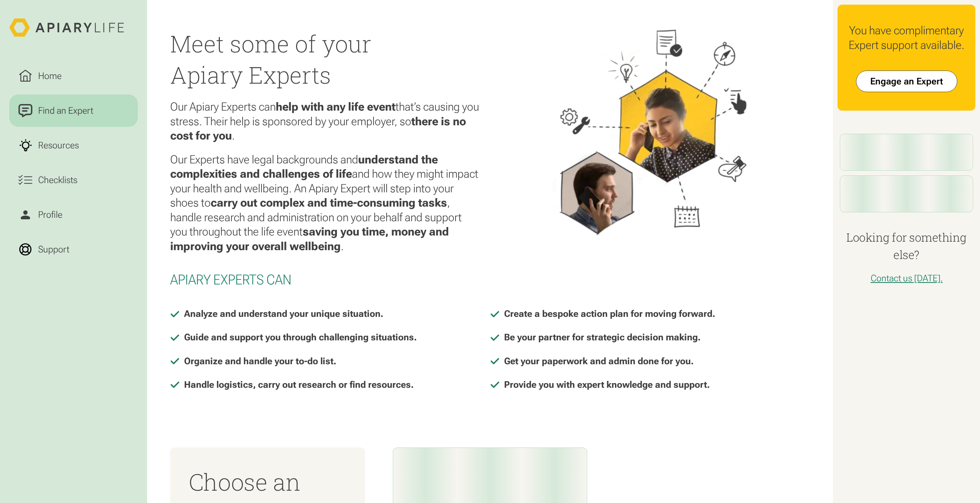 This screenshot has height=503, width=980. What do you see at coordinates (260, 361) in the screenshot?
I see `div: Organize and handle your to-do list.` at bounding box center [260, 361].